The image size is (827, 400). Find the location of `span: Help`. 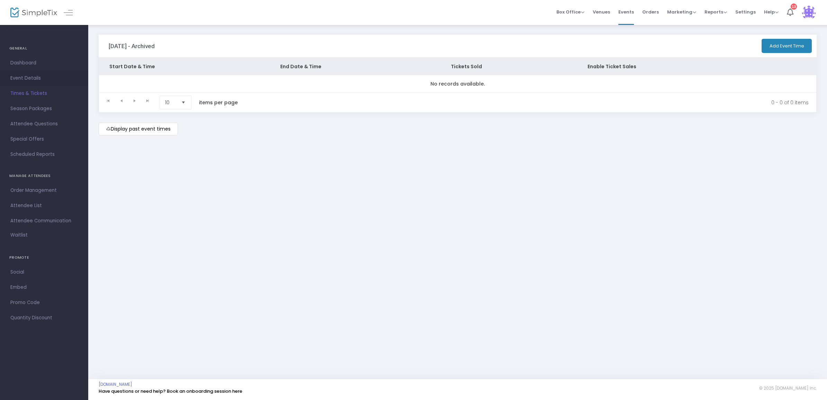

span: Help is located at coordinates (772, 12).